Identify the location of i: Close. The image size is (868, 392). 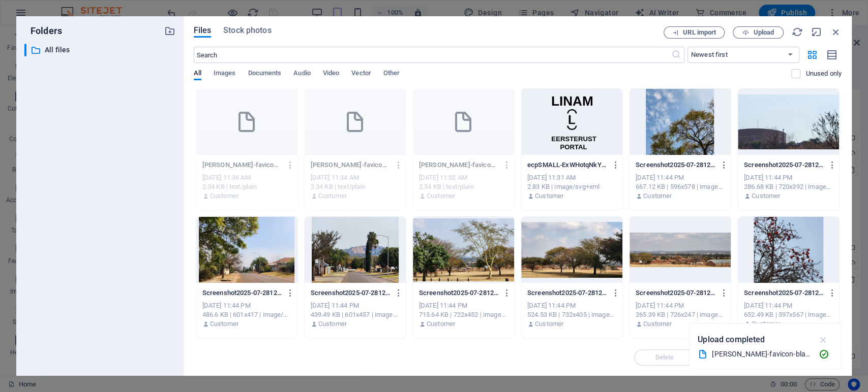
(836, 32).